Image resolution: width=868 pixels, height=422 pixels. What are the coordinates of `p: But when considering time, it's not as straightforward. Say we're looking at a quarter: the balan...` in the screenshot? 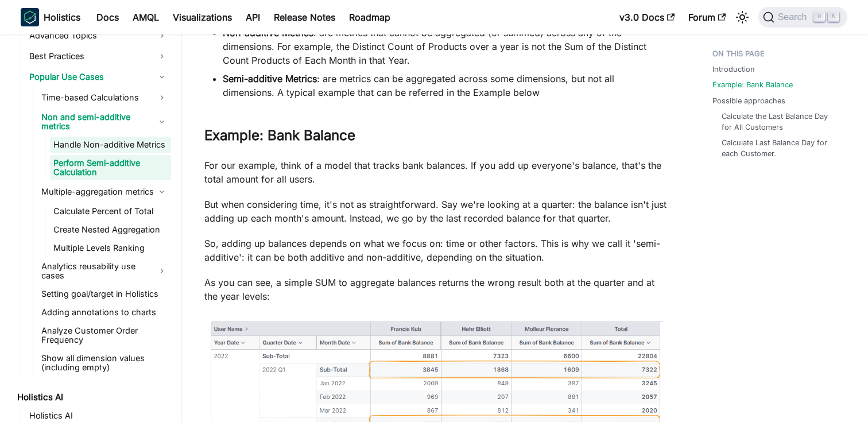 It's located at (435, 211).